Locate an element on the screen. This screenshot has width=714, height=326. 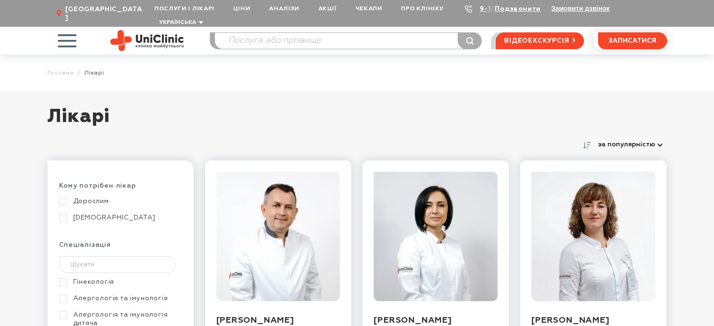
a: Смирнова Дар'я Олександрівна is located at coordinates (436, 237).